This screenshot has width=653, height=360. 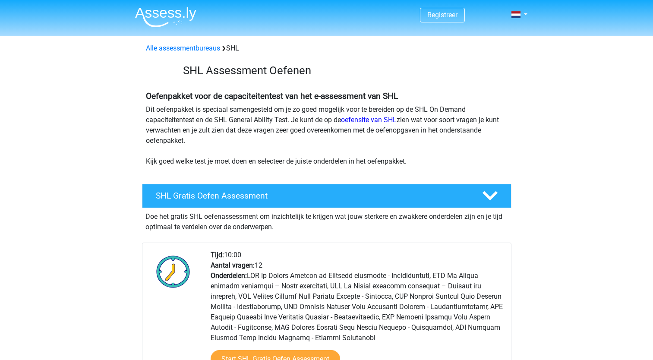 What do you see at coordinates (229, 275) in the screenshot?
I see `b: Onderdelen:` at bounding box center [229, 275].